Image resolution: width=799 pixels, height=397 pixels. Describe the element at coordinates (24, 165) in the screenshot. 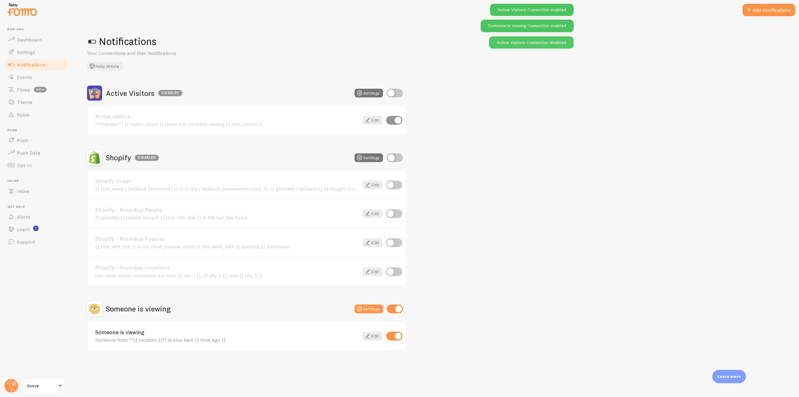

I see `span: Opt-In` at that location.